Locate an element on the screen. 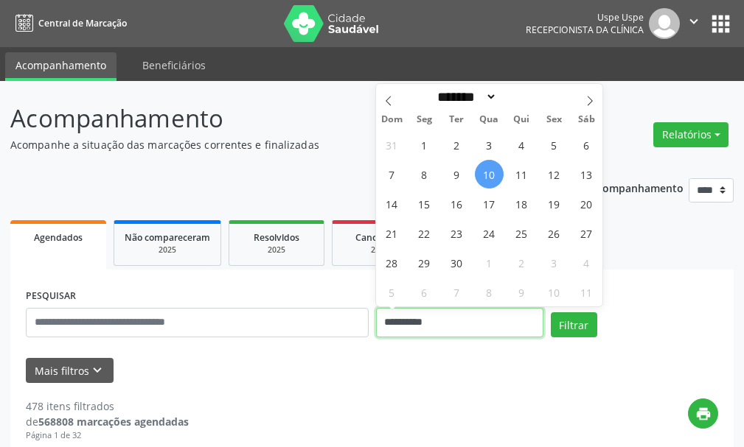 Image resolution: width=744 pixels, height=447 pixels. span: Setembro 17, 2025 is located at coordinates (489, 203).